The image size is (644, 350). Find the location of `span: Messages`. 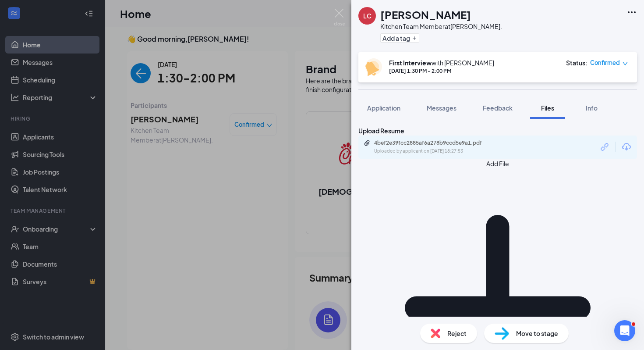

span: Messages is located at coordinates (441, 108).